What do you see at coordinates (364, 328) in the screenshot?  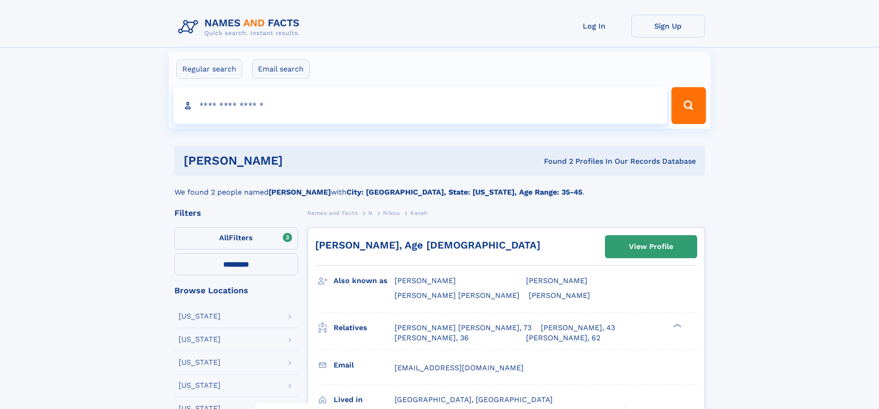 I see `h3: Relatives` at bounding box center [364, 328].